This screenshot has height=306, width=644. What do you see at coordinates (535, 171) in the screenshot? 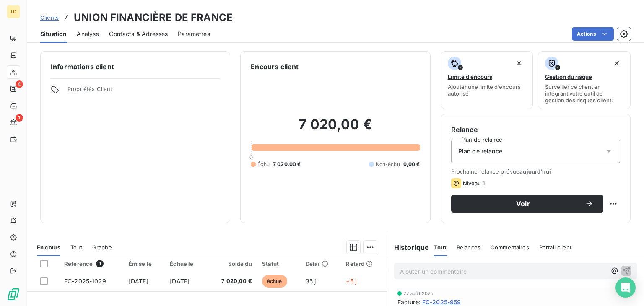
I see `span: aujourd’hui` at bounding box center [535, 171].